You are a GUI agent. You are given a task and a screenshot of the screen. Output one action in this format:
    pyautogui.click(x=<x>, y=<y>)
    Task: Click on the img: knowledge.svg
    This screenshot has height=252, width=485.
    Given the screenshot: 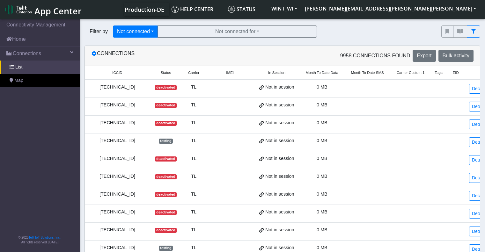 What is the action you would take?
    pyautogui.click(x=175, y=9)
    